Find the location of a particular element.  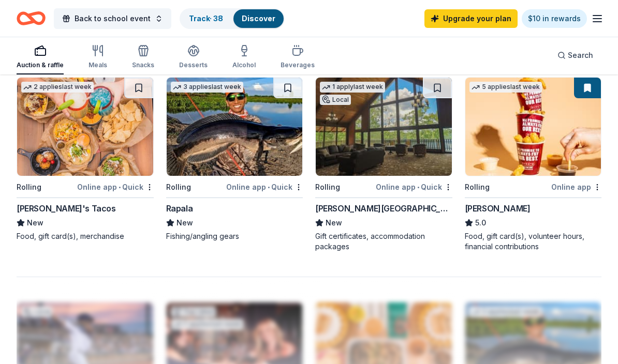

div: Food, gift card(s), volunteer hours, financial contributions is located at coordinates (533, 241).